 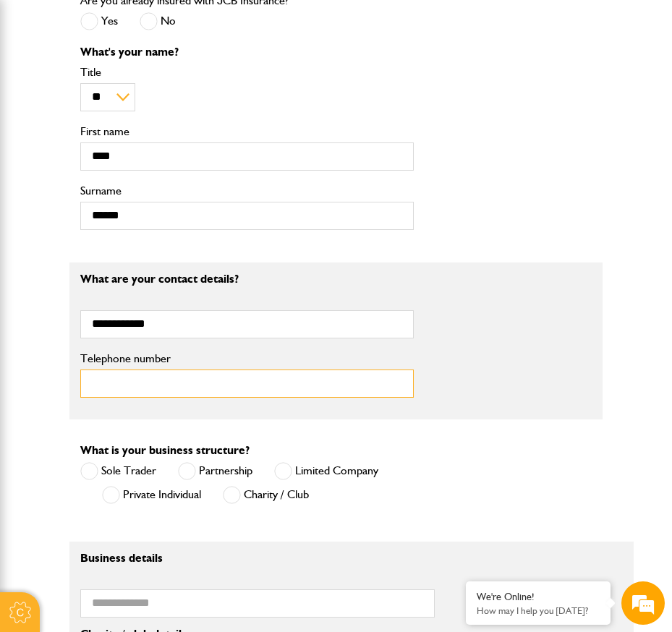 I want to click on label: Private Individual, so click(x=151, y=494).